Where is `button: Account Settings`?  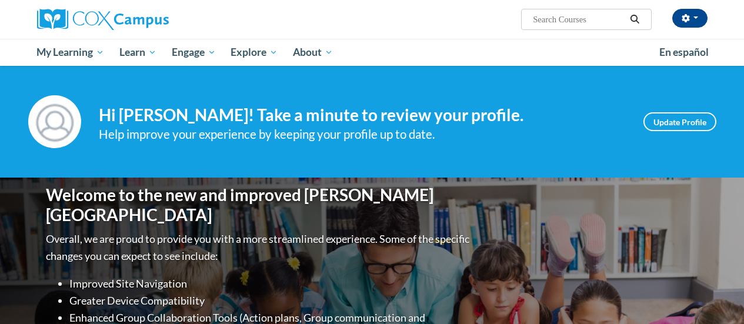
button: Account Settings is located at coordinates (690, 18).